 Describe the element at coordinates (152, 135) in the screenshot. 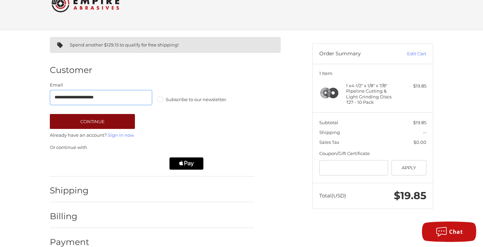

I see `p: Already have an account?` at that location.